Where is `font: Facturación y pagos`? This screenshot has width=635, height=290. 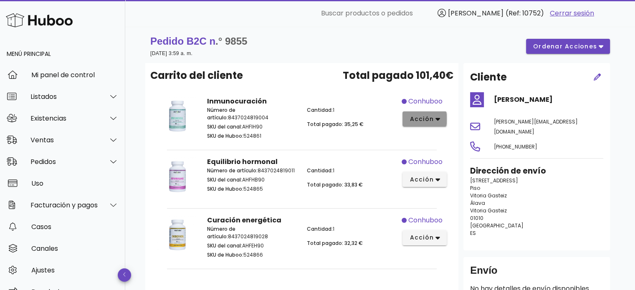 font: Facturación y pagos is located at coordinates (64, 205).